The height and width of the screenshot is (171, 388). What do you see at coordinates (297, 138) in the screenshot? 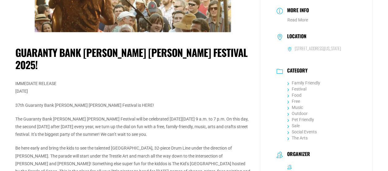
I see `a: The Arts` at bounding box center [297, 138].